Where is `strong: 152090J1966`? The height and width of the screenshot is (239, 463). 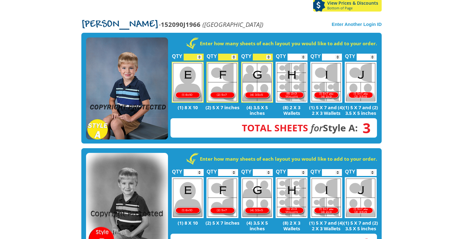 strong: 152090J1966 is located at coordinates (180, 24).